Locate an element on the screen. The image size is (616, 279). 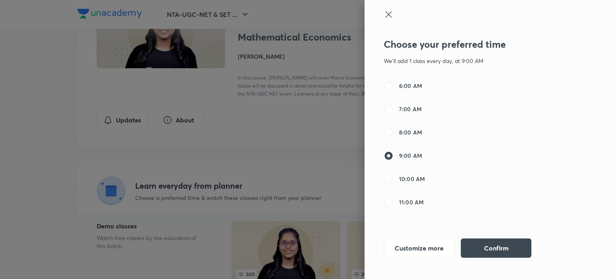
span: 11:00 AM is located at coordinates (411, 202).